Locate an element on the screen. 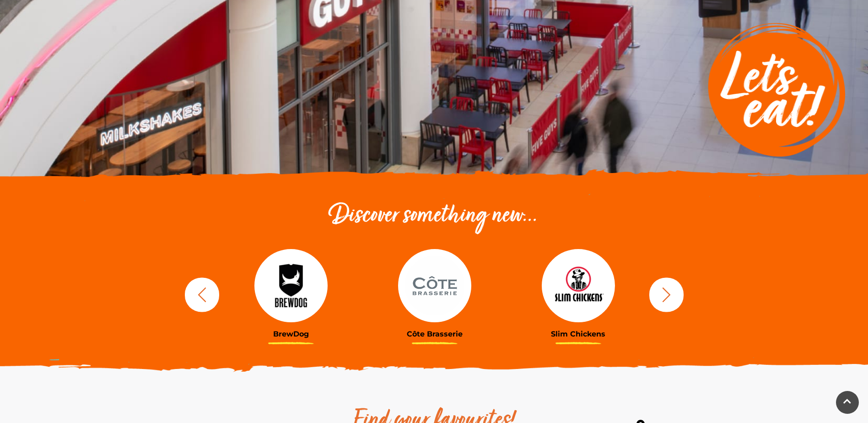  h2: Discover something new... is located at coordinates (434, 216).